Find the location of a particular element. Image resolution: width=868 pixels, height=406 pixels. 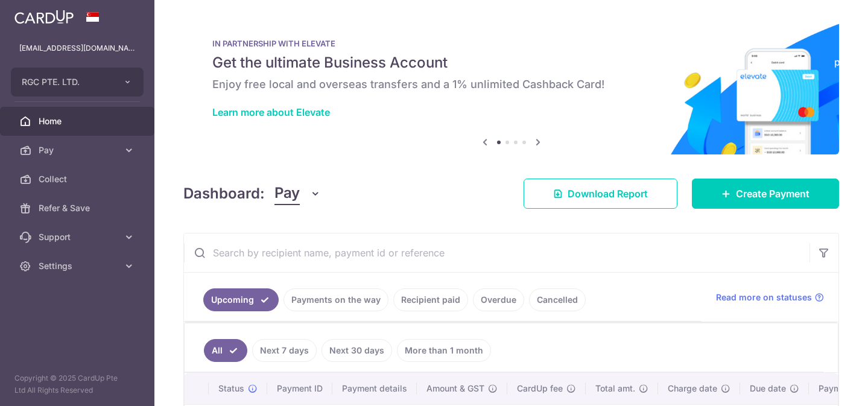

button: Pay is located at coordinates (297, 194).